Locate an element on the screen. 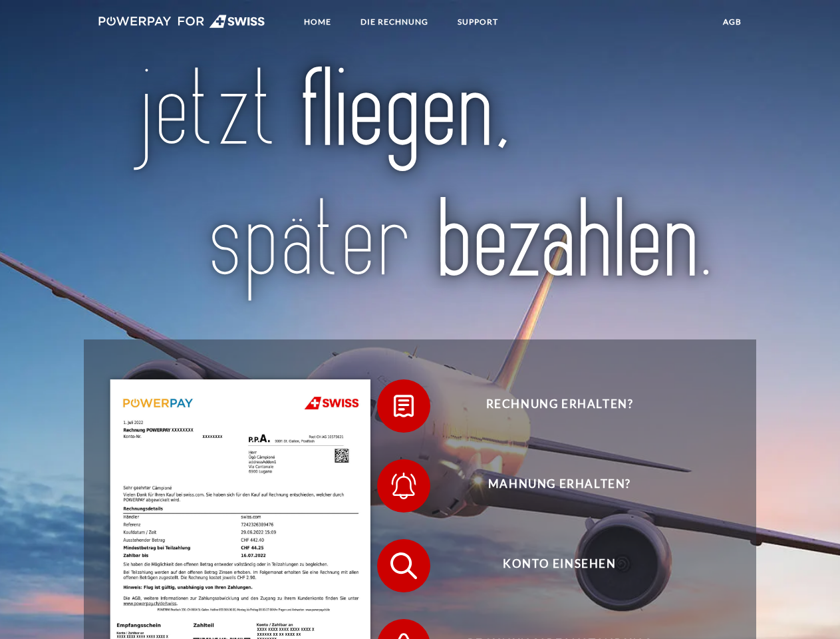  img: title-swiss_de.svg is located at coordinates (420, 185).